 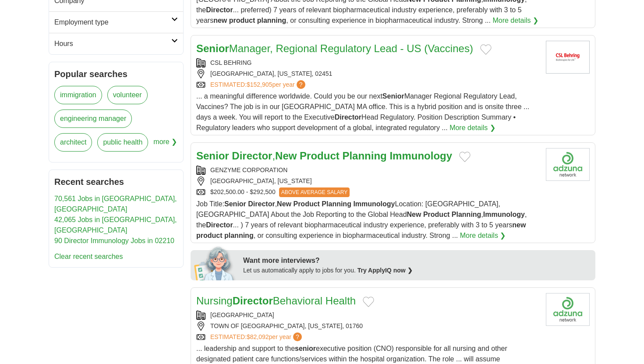 I want to click on img: CSL Behring logo, so click(x=568, y=57).